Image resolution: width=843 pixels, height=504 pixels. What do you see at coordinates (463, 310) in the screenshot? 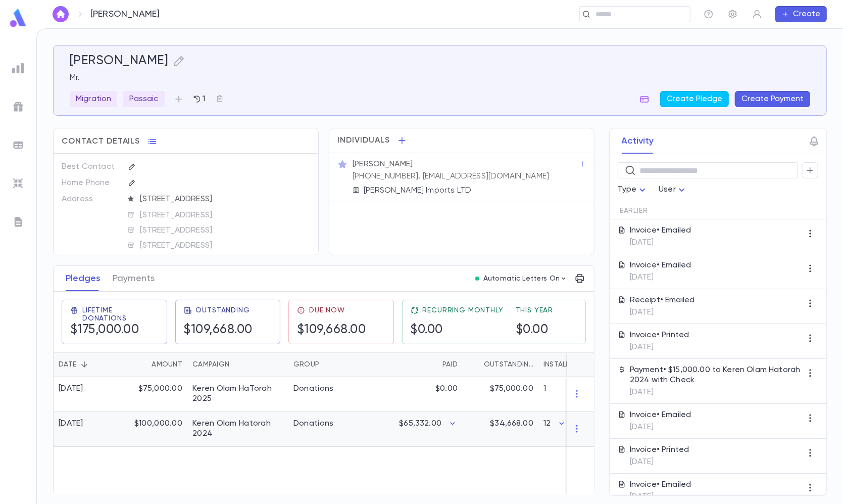
I see `span: Recurring Monthly` at bounding box center [463, 310].